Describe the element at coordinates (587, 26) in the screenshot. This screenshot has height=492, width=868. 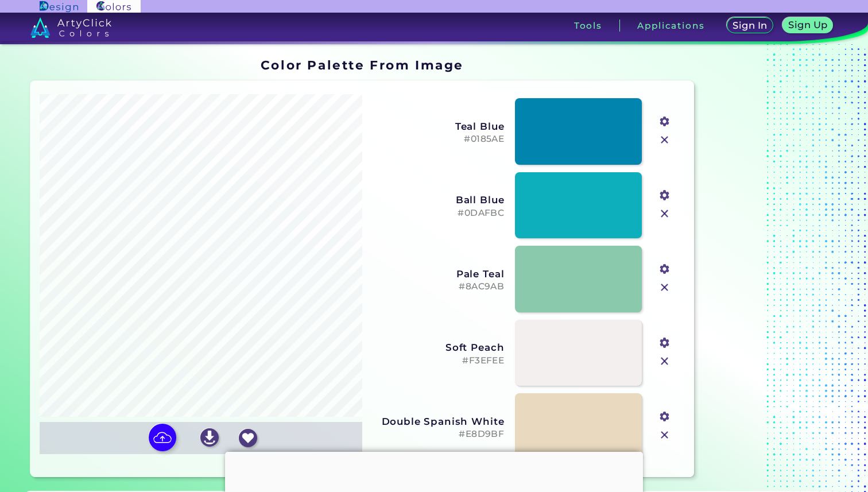
I see `h3: Tools` at that location.